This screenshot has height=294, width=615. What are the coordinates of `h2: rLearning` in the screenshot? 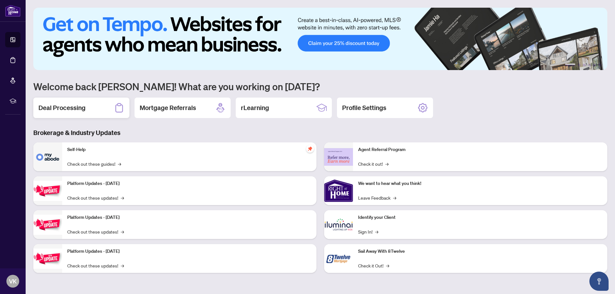 It's located at (255, 108).